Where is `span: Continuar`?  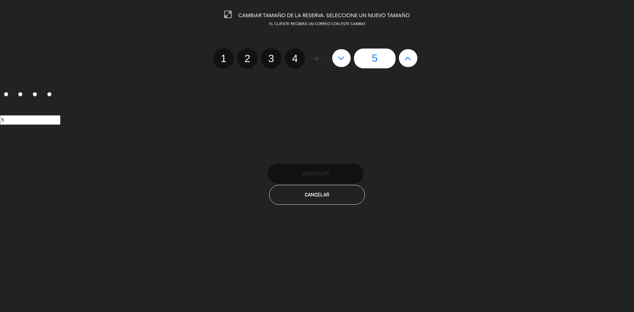
span: Continuar is located at coordinates (316, 173).